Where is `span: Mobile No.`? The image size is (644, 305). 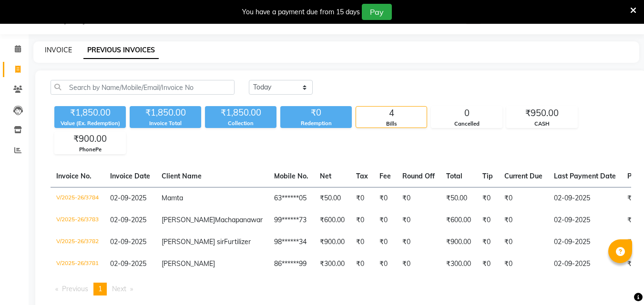 span: Mobile No. is located at coordinates (291, 176).